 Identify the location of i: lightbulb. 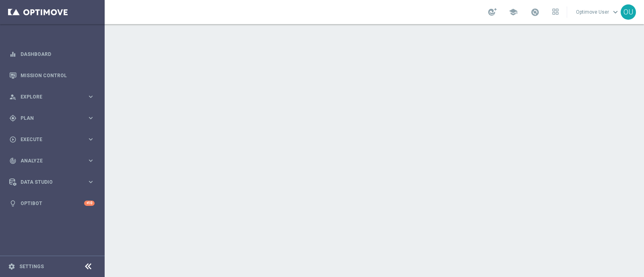
(13, 203).